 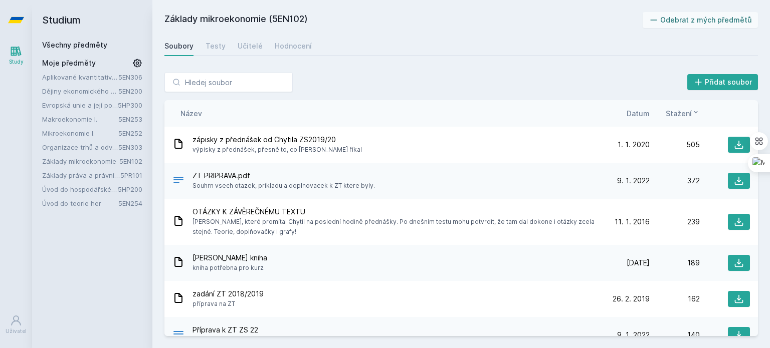 I want to click on a: Makroekonomie I., so click(x=80, y=119).